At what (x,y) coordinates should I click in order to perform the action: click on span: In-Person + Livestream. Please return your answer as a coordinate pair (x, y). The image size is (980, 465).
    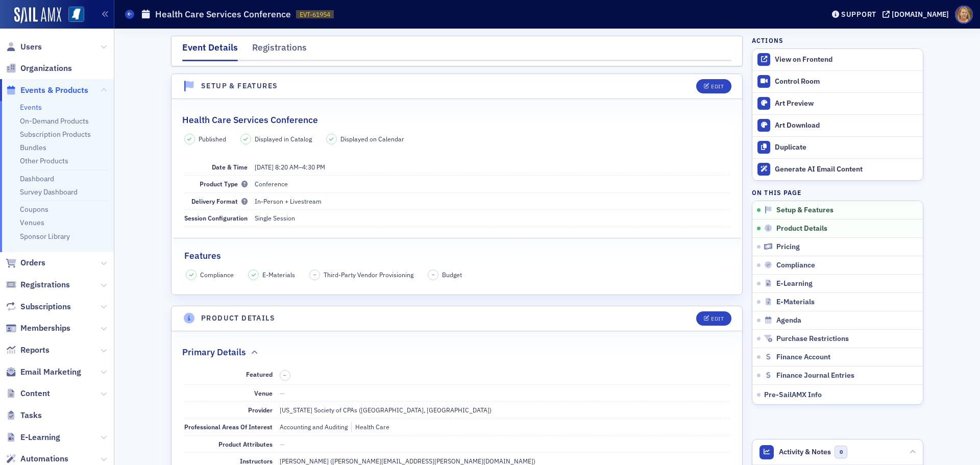
    Looking at the image, I should click on (288, 202).